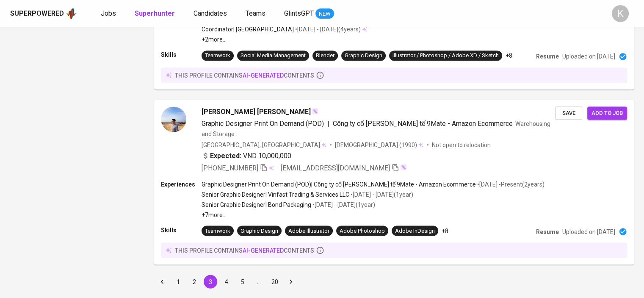  What do you see at coordinates (181, 184) in the screenshot?
I see `p: Experiences` at bounding box center [181, 184].